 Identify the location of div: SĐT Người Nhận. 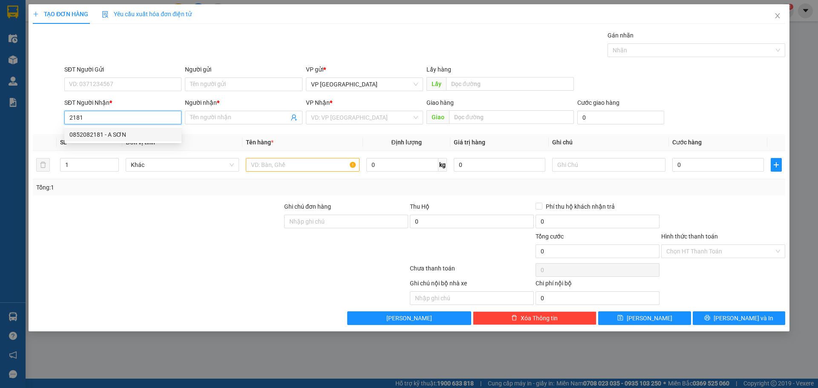
(123, 103).